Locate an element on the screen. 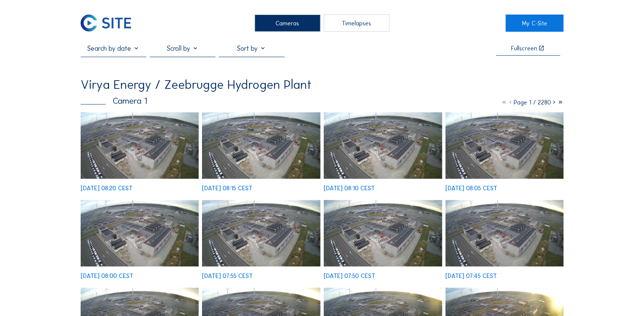 This screenshot has height=316, width=644. img: image_52816280 is located at coordinates (261, 233).